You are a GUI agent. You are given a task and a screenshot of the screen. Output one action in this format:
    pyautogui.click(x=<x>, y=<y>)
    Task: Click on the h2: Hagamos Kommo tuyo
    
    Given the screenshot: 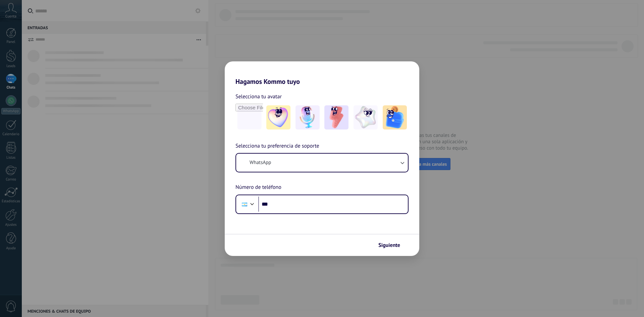 What is the action you would take?
    pyautogui.click(x=322, y=74)
    